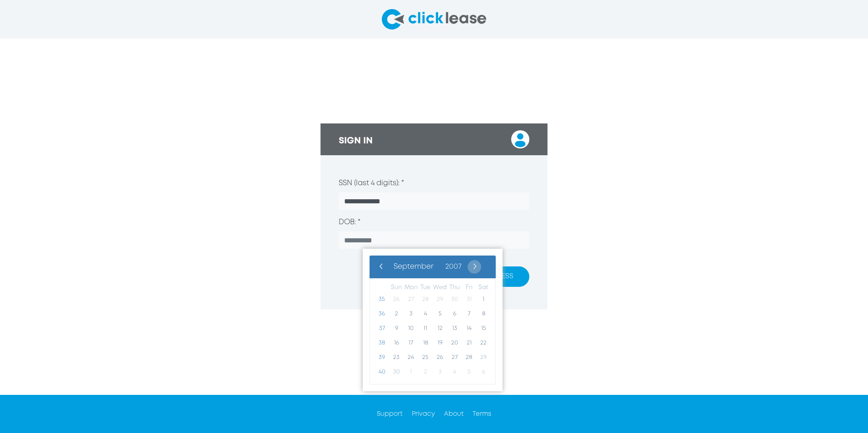 The height and width of the screenshot is (433, 868). I want to click on span: 24, so click(411, 357).